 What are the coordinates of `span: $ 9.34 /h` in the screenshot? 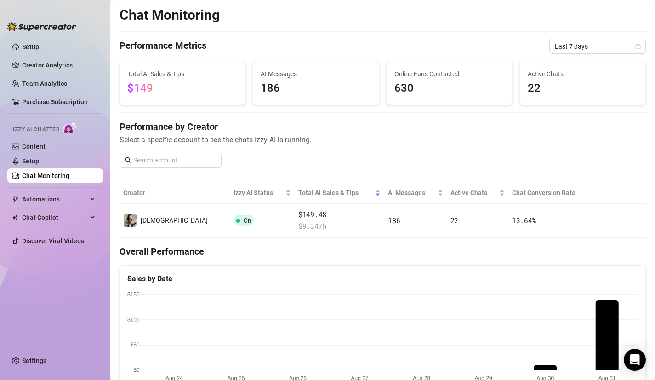 It's located at (339, 227).